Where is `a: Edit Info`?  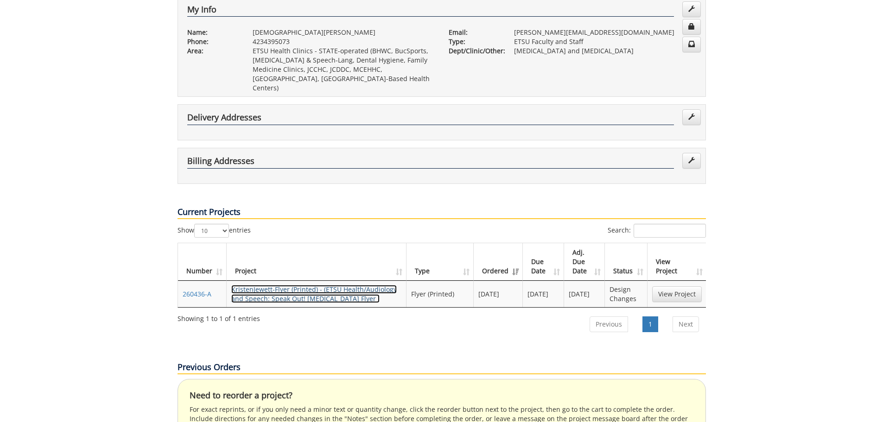 a: Edit Info is located at coordinates (691, 9).